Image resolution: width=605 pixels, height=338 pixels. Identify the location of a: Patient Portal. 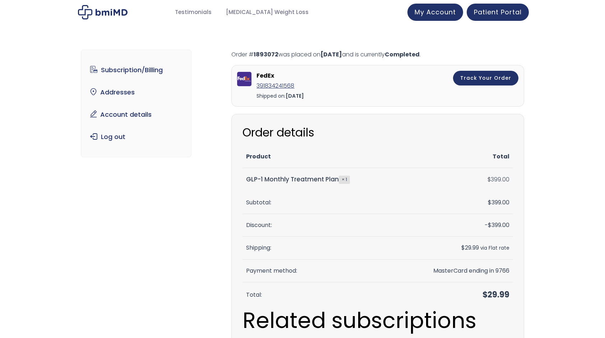
(498, 12).